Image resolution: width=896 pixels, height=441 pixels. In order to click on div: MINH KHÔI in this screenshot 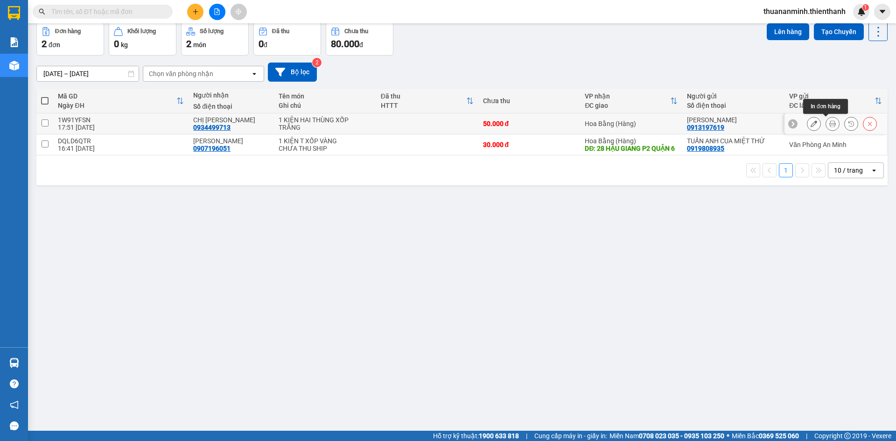, I will do `click(231, 141)`.